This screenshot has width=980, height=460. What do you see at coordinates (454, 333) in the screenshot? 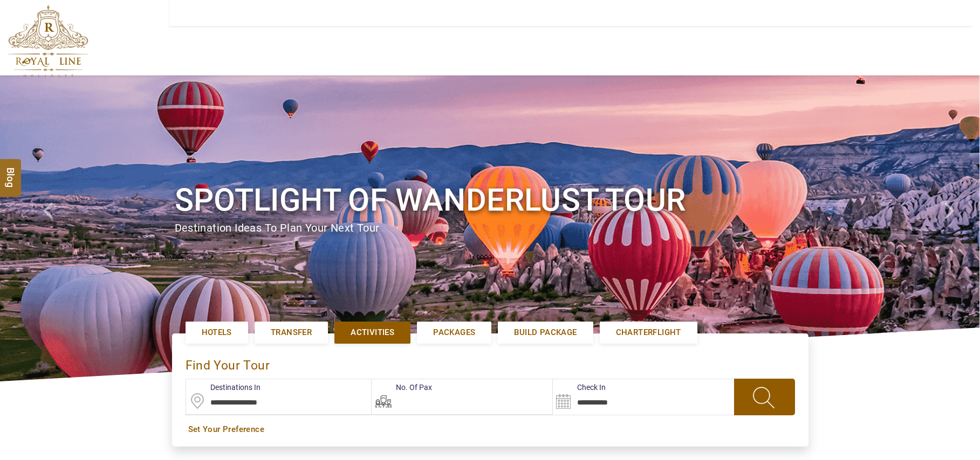
I see `span: Packages` at bounding box center [454, 333].